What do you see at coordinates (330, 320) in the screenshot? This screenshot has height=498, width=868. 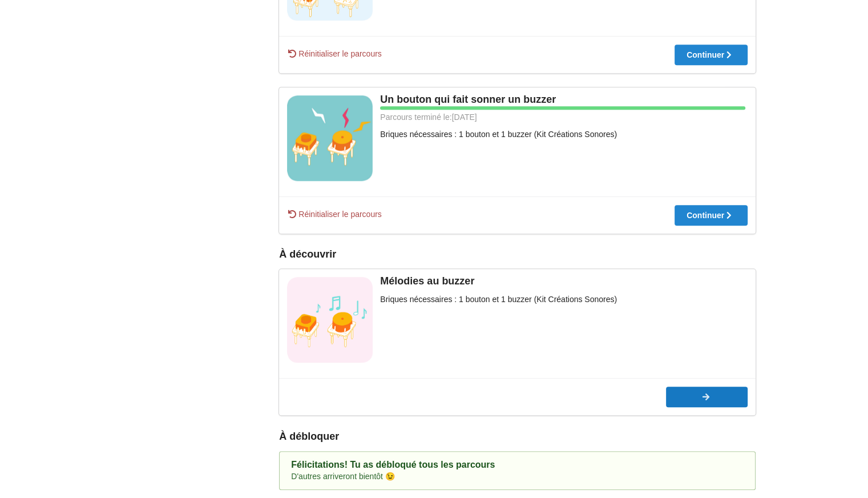 I see `img: vignette+buzzer+note.png` at bounding box center [330, 320].